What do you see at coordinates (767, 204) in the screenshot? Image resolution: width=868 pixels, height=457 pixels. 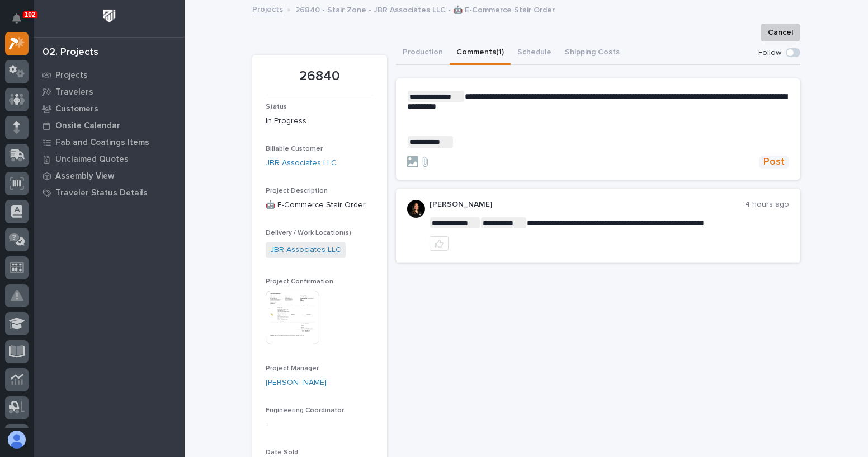 I see `p: 4 hours ago` at bounding box center [767, 204].